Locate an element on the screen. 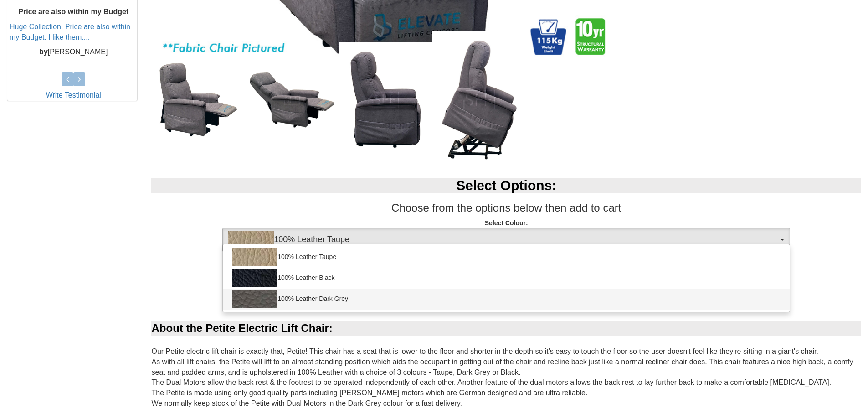  h3: Choose from the options below then add to cart is located at coordinates (506, 208).